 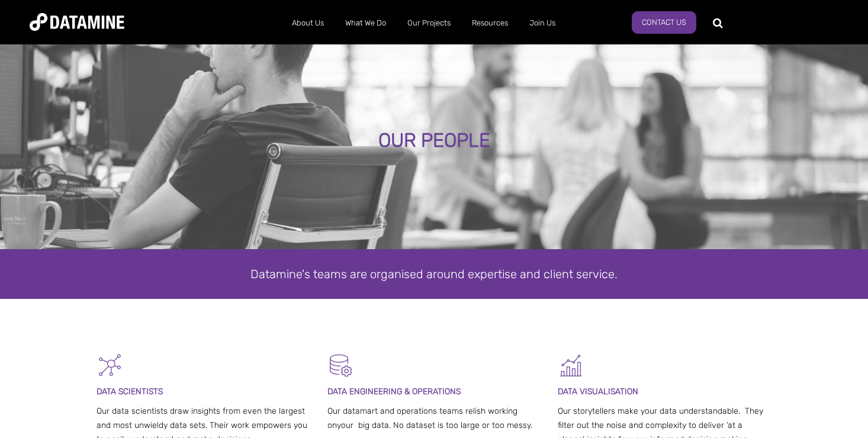 I want to click on a: Join Us, so click(x=542, y=23).